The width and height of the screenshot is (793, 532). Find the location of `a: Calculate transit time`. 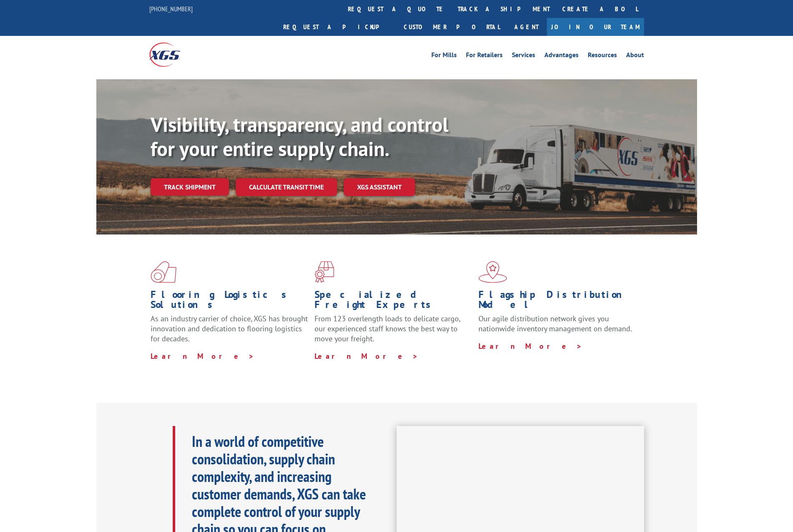

a: Calculate transit time is located at coordinates (286, 187).